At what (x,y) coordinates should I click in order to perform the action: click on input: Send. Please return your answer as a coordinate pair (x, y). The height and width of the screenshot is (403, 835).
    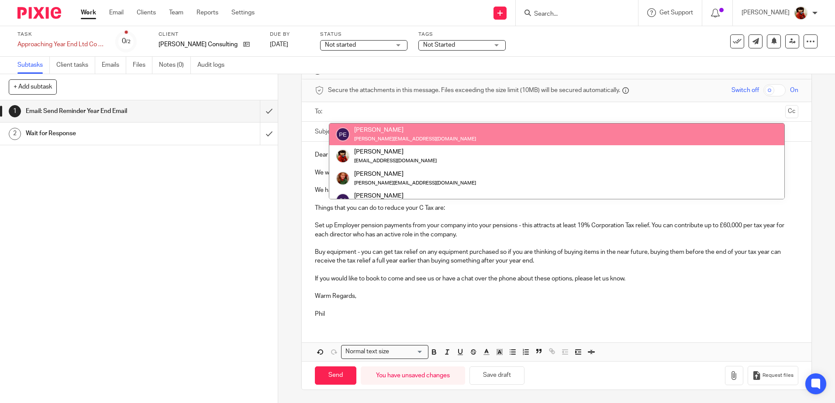
    Looking at the image, I should click on (335, 376).